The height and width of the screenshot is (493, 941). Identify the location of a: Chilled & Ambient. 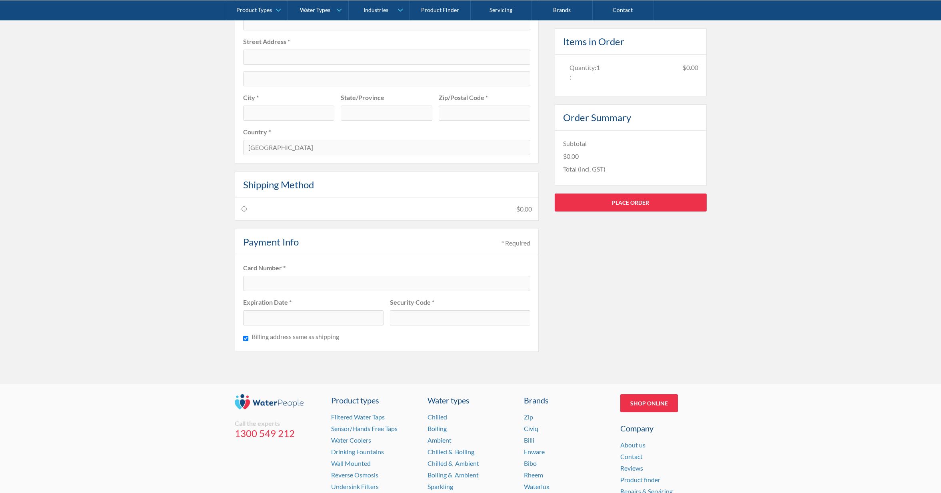
(453, 463).